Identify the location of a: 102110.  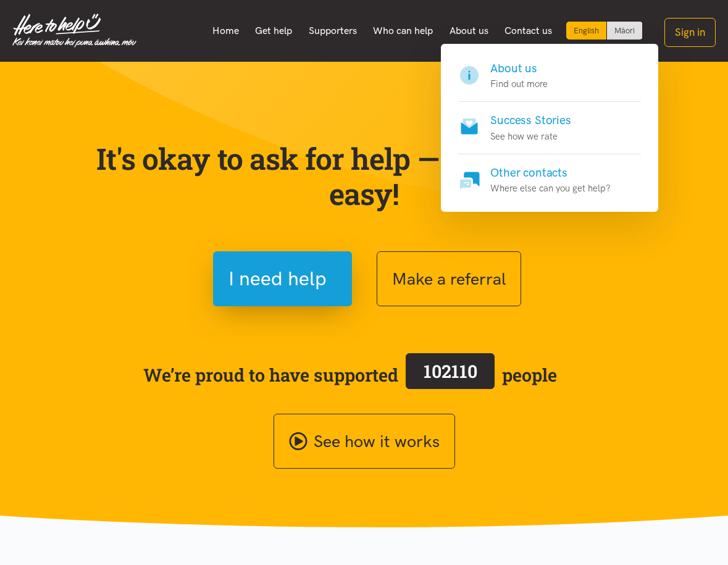
(450, 375).